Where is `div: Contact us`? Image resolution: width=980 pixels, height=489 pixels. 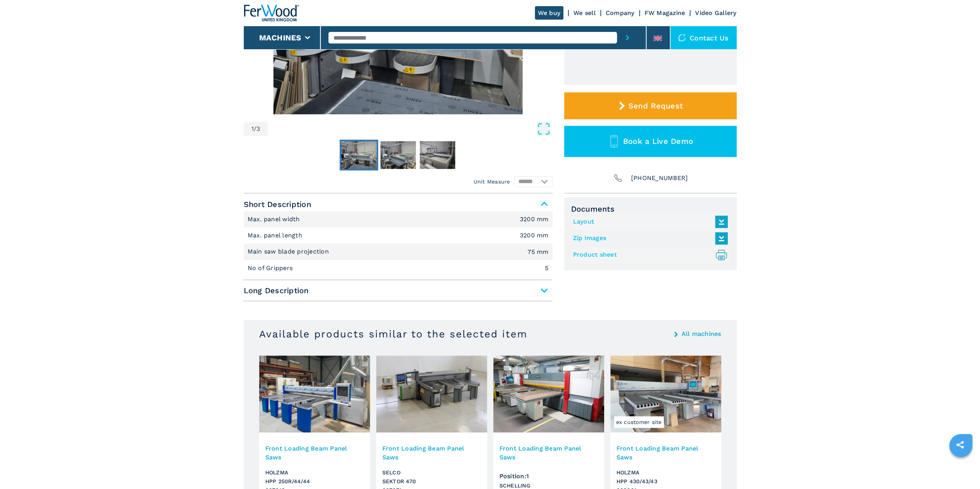
div: Contact us is located at coordinates (704, 38).